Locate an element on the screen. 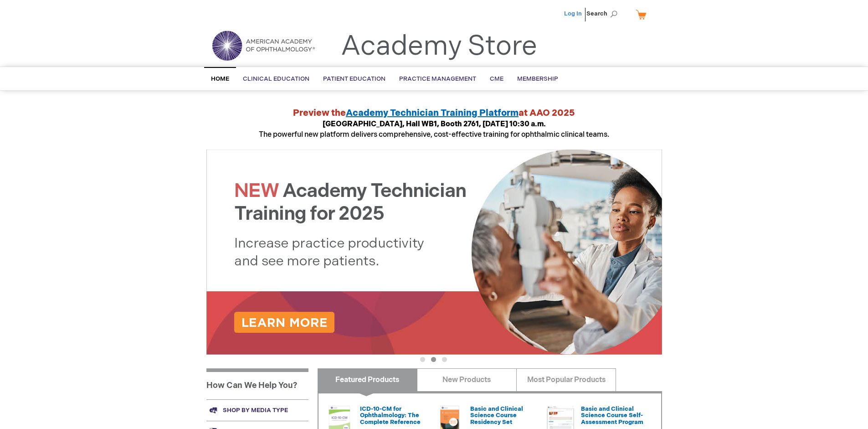 Image resolution: width=868 pixels, height=429 pixels. a: Most Popular Products is located at coordinates (566, 380).